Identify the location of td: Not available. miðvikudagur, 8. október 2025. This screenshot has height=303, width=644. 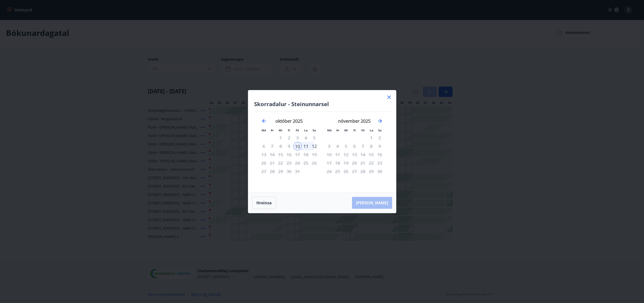
(281, 146).